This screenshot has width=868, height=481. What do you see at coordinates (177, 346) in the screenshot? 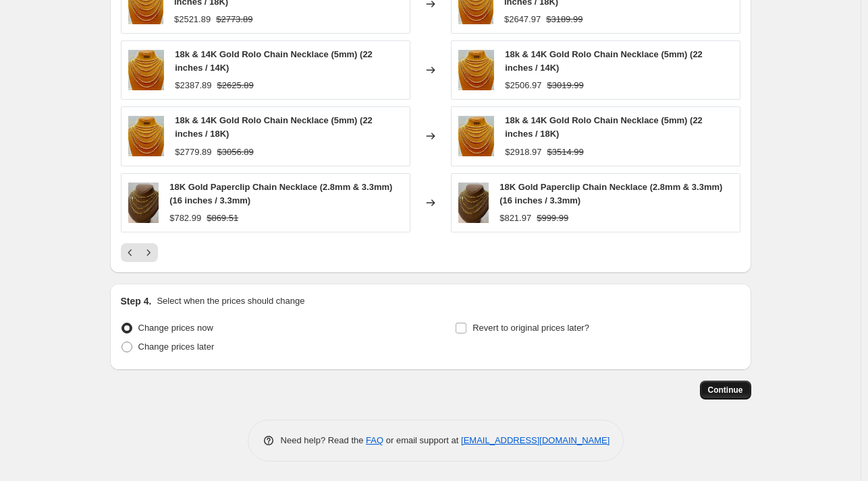
I see `span: Change prices later` at bounding box center [177, 346].